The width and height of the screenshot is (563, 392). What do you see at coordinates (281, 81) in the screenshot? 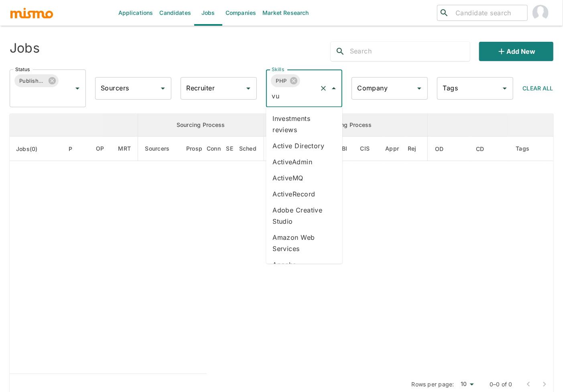
I see `span: PHP` at bounding box center [281, 81].